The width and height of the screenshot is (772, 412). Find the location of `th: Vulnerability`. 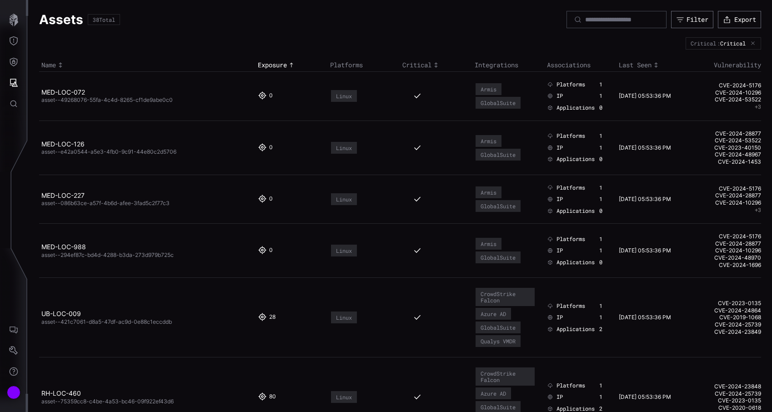

th: Vulnerability is located at coordinates (725, 65).